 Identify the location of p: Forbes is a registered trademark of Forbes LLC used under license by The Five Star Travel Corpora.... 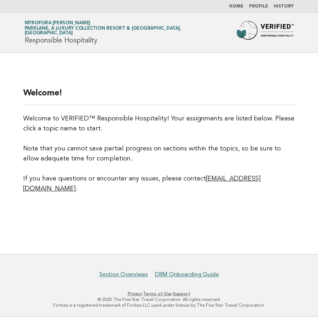
(159, 305).